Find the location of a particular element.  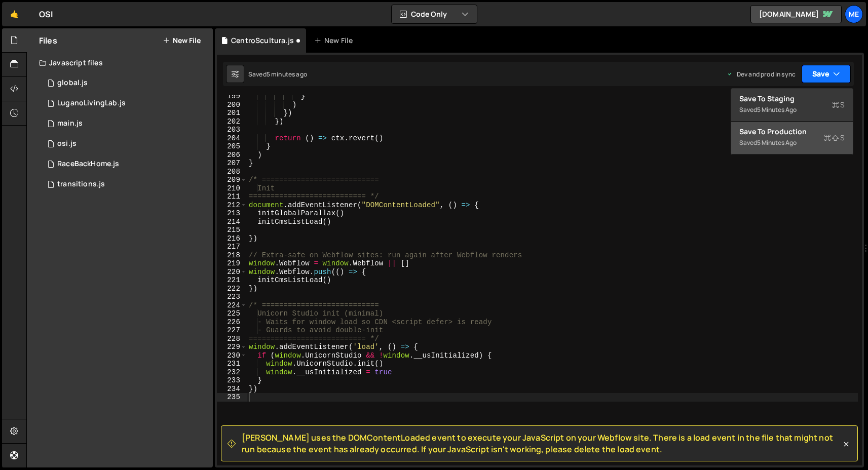

div: main.js is located at coordinates (70, 124).